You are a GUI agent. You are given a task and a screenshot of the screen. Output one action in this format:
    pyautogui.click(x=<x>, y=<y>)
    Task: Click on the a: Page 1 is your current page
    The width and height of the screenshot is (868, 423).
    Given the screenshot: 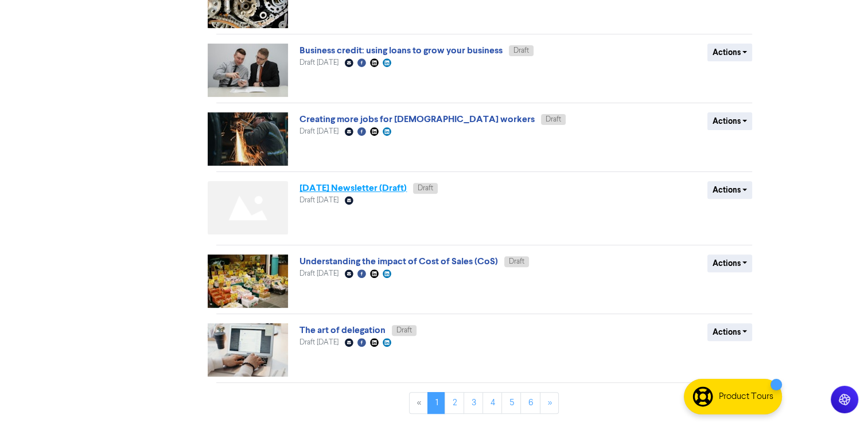 What is the action you would take?
    pyautogui.click(x=436, y=403)
    